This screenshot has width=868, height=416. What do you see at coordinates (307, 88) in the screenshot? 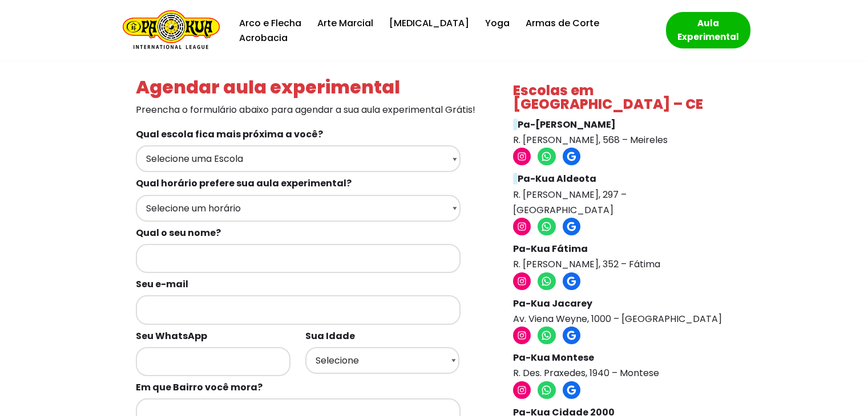
I see `h4: Agendar aula experimental` at bounding box center [307, 88].